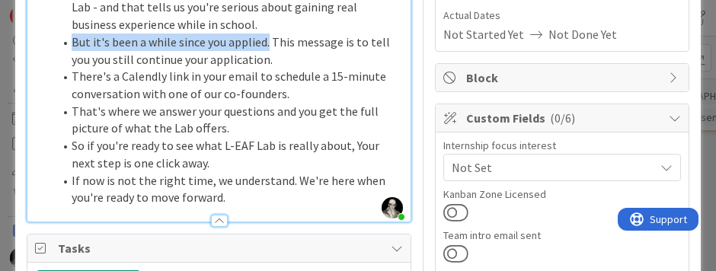 The image size is (716, 271). Describe the element at coordinates (564, 118) in the screenshot. I see `span: Custom Fields` at that location.